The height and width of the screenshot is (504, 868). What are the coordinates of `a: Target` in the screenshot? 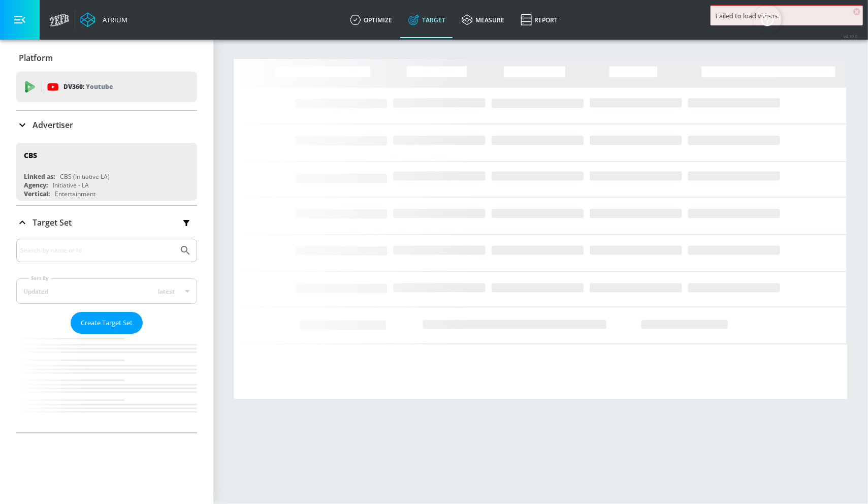 It's located at (427, 20).